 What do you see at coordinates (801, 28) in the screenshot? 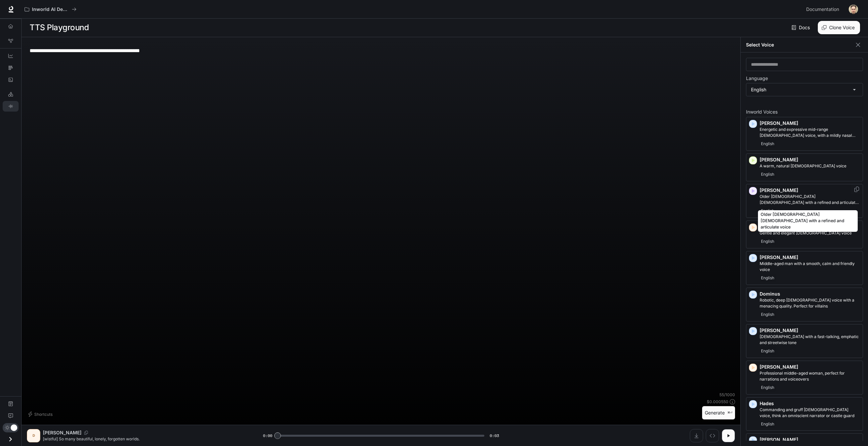
I see `a: Docs` at bounding box center [801, 28].